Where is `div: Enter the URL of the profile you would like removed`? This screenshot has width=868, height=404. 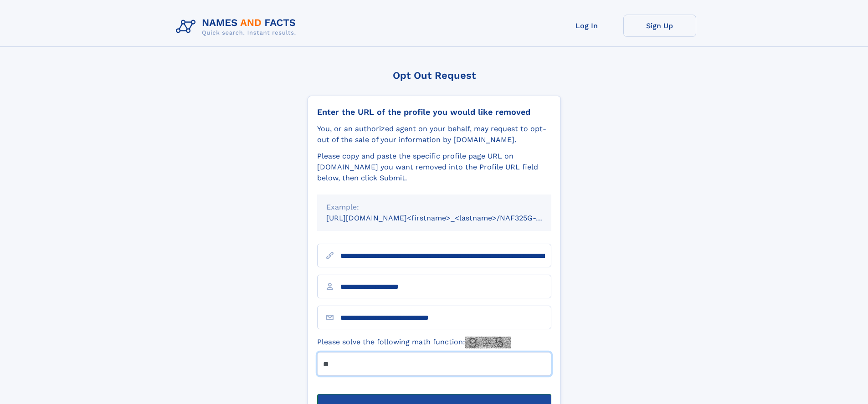 div: Enter the URL of the profile you would like removed is located at coordinates (434, 112).